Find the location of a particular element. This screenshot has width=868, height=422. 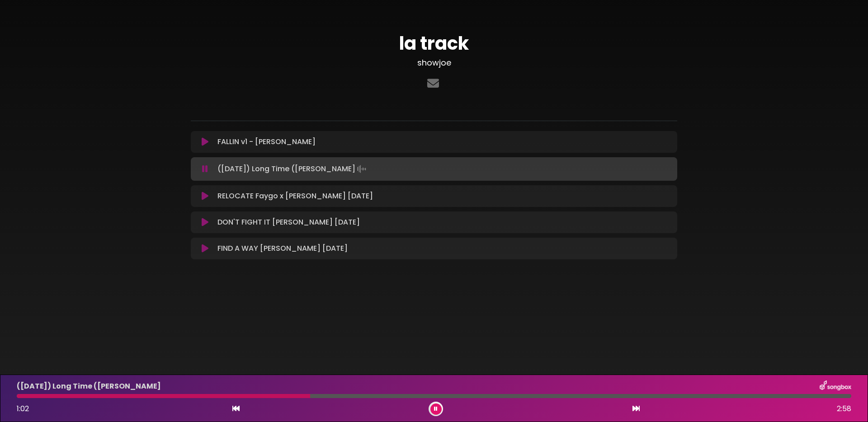

img: waveform4.gif is located at coordinates (362, 169).